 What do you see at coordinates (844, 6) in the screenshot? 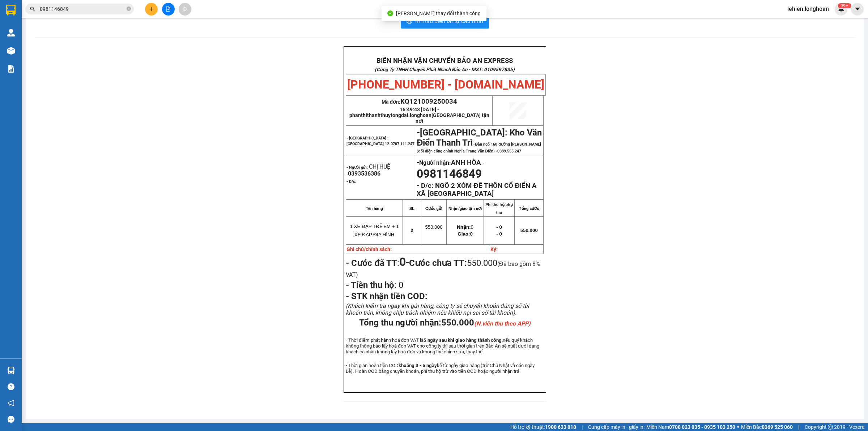
I see `sup: 433` at bounding box center [844, 6].